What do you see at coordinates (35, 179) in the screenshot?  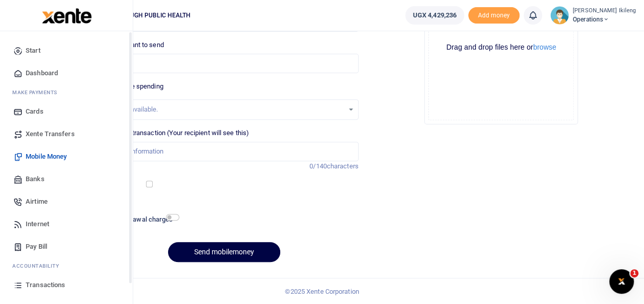 I see `span: Banks` at bounding box center [35, 179].